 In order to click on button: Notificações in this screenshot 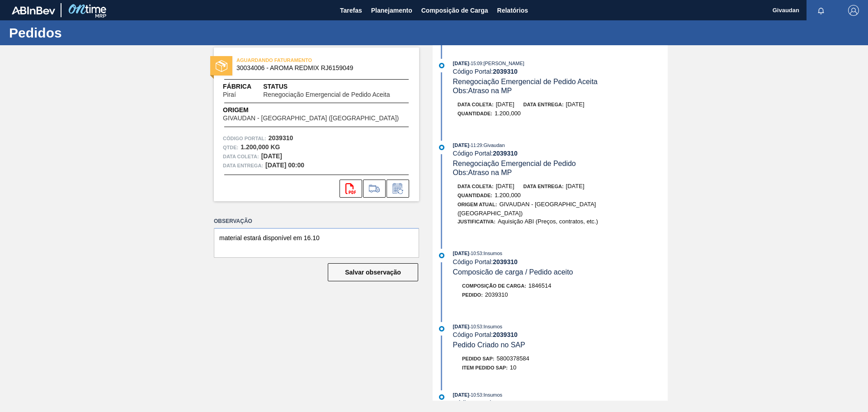, I will do `click(820, 11)`.